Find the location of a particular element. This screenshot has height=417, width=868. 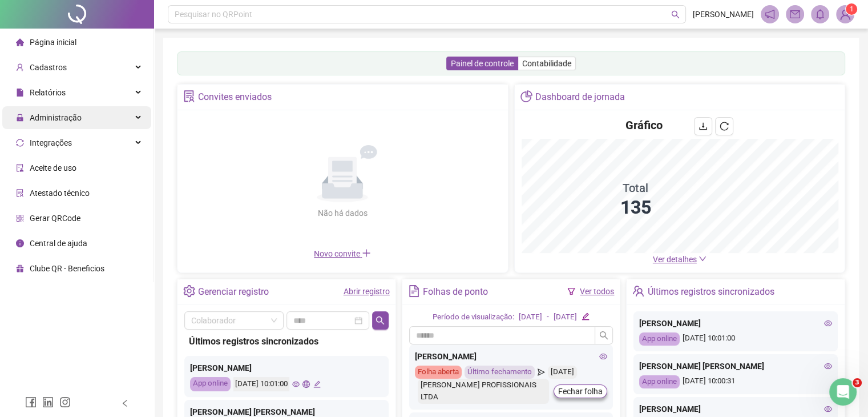

span: 3 is located at coordinates (857, 383).